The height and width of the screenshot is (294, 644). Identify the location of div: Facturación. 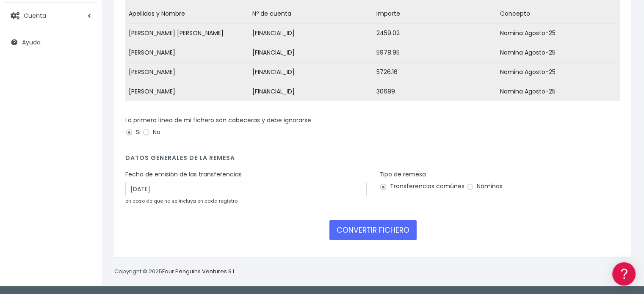
(85, 172).